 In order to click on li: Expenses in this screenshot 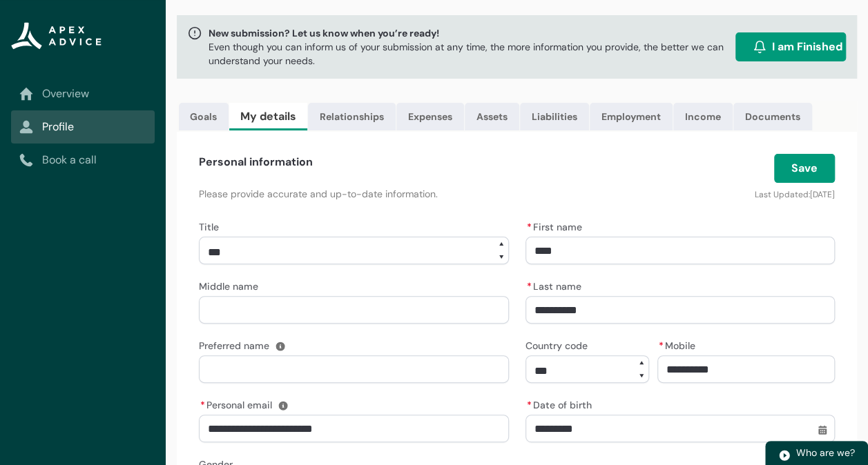, I will do `click(430, 117)`.